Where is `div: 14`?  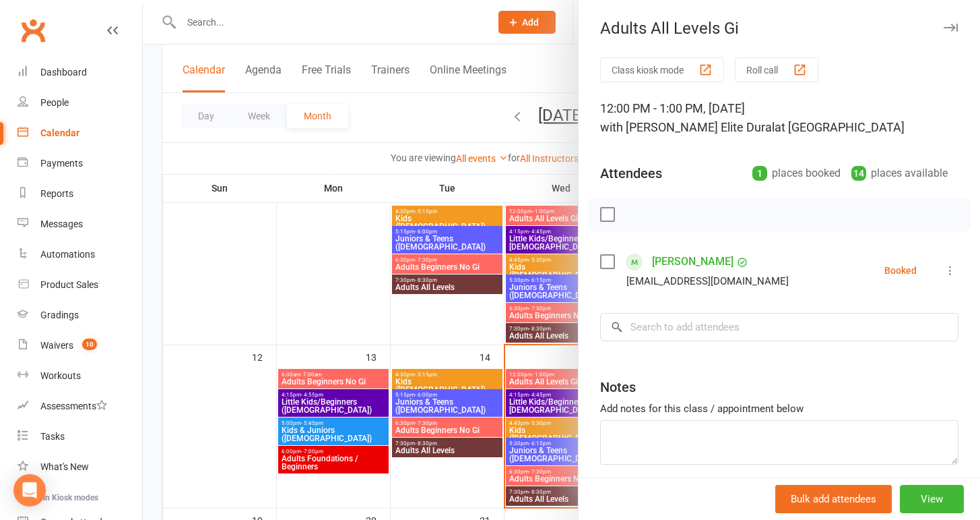
div: 14 is located at coordinates (859, 173).